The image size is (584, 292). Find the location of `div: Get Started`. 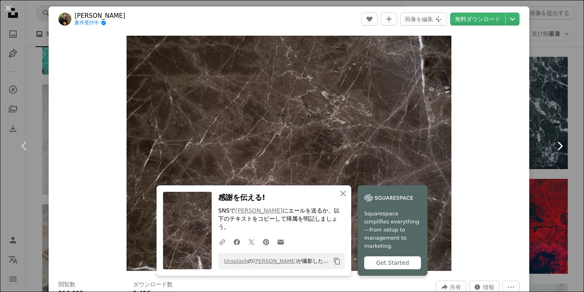

div: Get Started is located at coordinates (393, 263).